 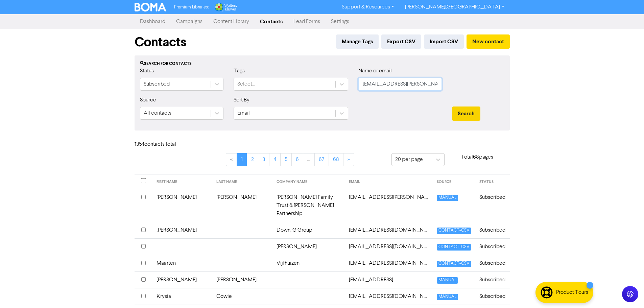 I want to click on td: Krysia, so click(x=182, y=296).